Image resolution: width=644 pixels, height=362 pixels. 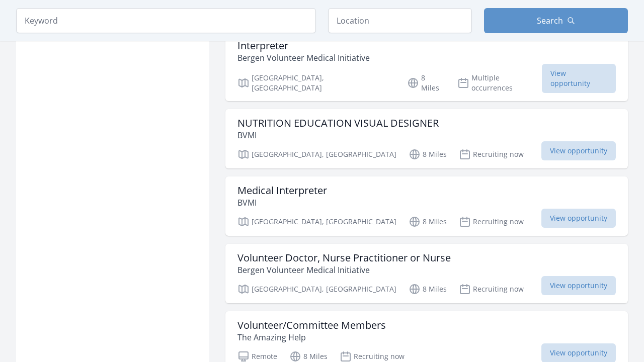 What do you see at coordinates (311, 325) in the screenshot?
I see `h3: Volunteer/Committee Members` at bounding box center [311, 325].